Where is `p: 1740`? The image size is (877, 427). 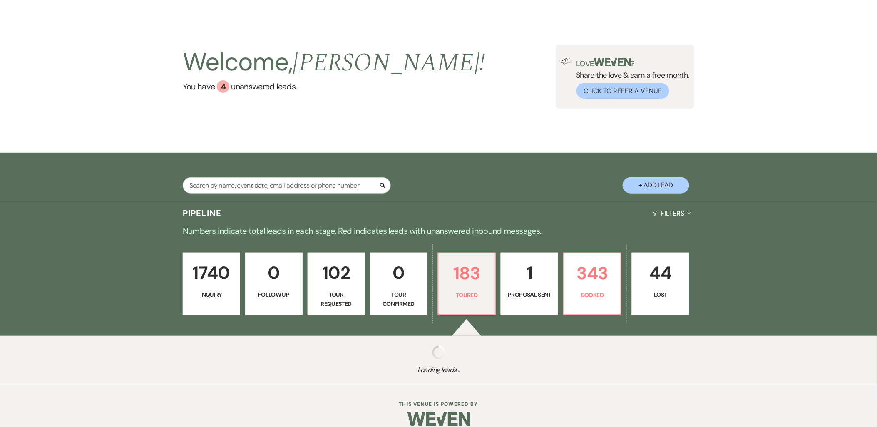
p: 1740 is located at coordinates (211, 273).